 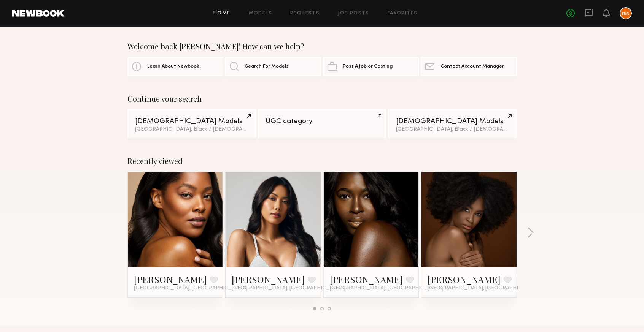 I want to click on span: Learn About Newbook, so click(x=173, y=67).